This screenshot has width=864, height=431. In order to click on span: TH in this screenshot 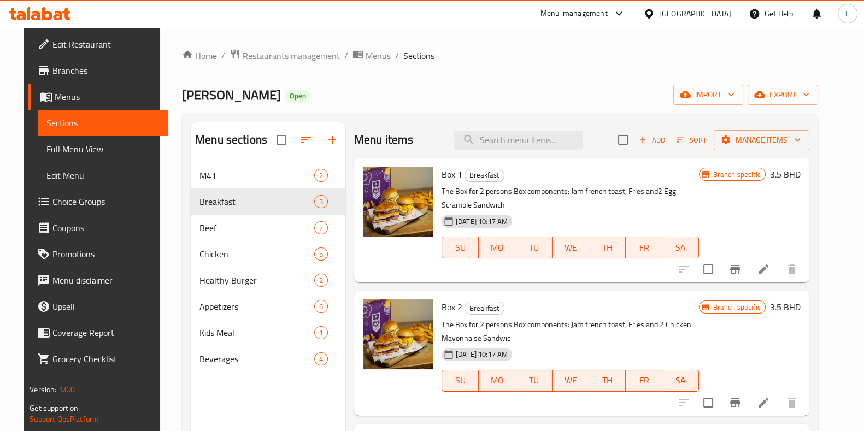, I will do `click(607, 380)`.